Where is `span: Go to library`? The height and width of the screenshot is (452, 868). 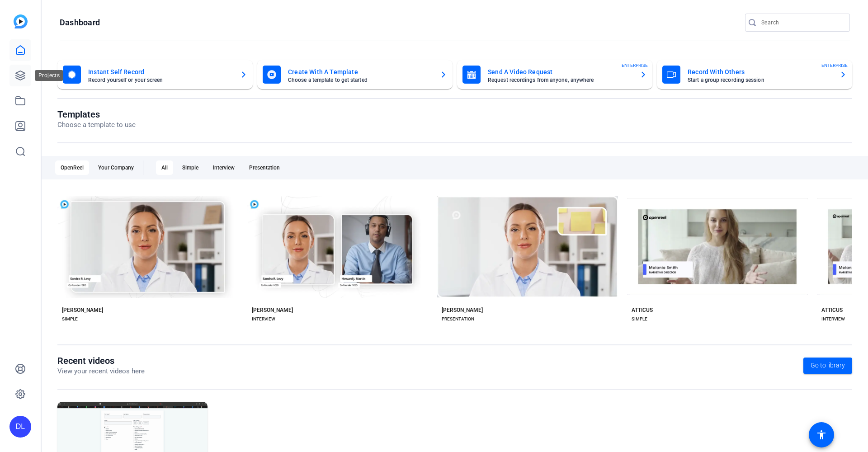 span: Go to library is located at coordinates (828, 366).